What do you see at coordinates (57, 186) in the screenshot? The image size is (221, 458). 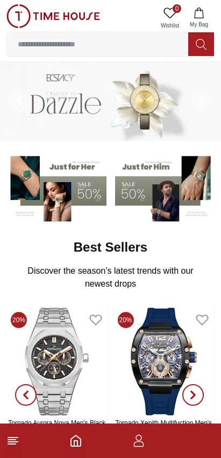 I see `img: Women's Watches Banner` at bounding box center [57, 186].